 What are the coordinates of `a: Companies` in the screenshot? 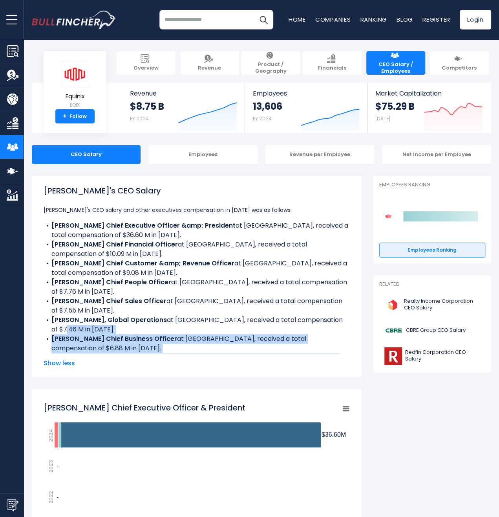 It's located at (333, 19).